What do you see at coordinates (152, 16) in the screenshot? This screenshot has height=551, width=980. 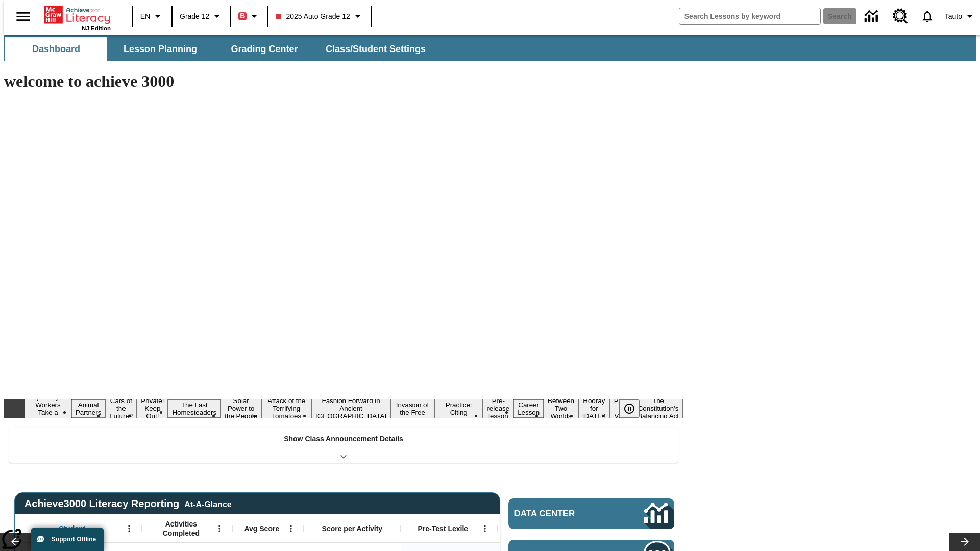 I see `button: Language: EN, Select a language` at bounding box center [152, 16].